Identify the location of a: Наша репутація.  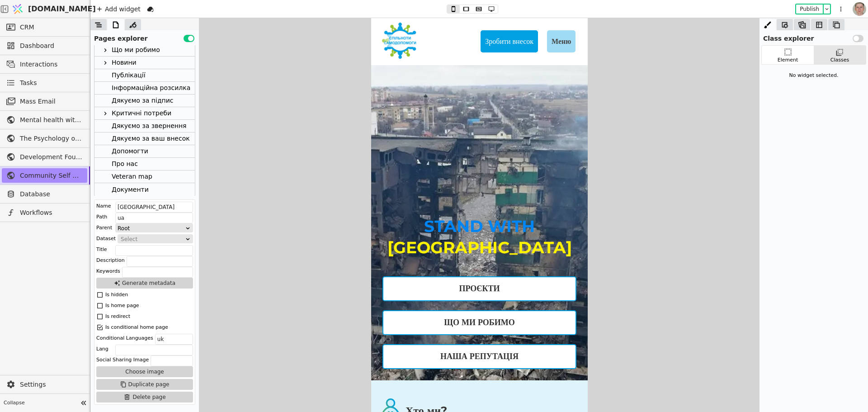
(108, 338).